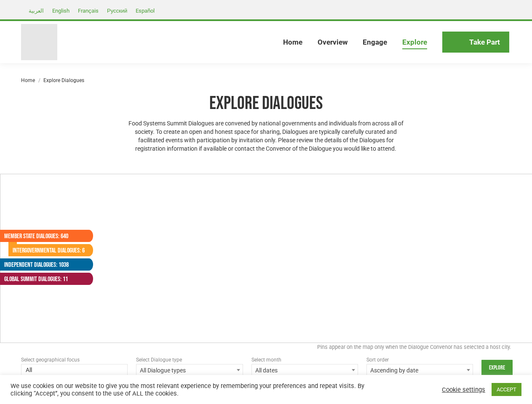  What do you see at coordinates (189, 370) in the screenshot?
I see `span: All Dialogue types` at bounding box center [189, 370].